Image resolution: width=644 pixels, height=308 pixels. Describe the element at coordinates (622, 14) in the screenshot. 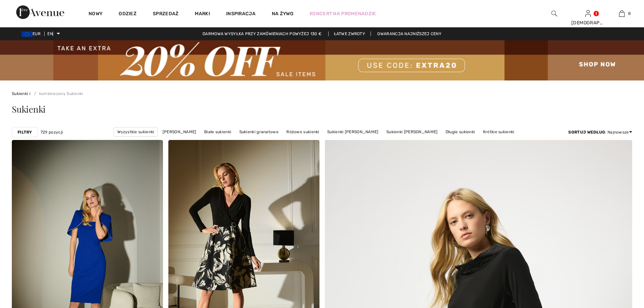

I see `img: Moja torba` at that location.